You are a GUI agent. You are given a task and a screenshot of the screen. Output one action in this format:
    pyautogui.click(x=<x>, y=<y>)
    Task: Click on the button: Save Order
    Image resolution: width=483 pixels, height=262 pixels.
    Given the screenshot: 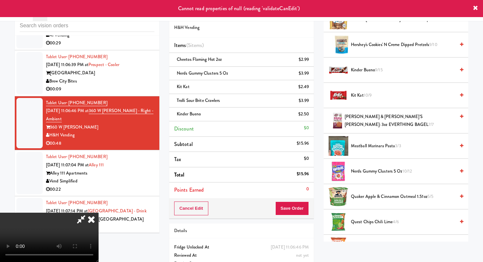 What is the action you would take?
    pyautogui.click(x=292, y=208)
    